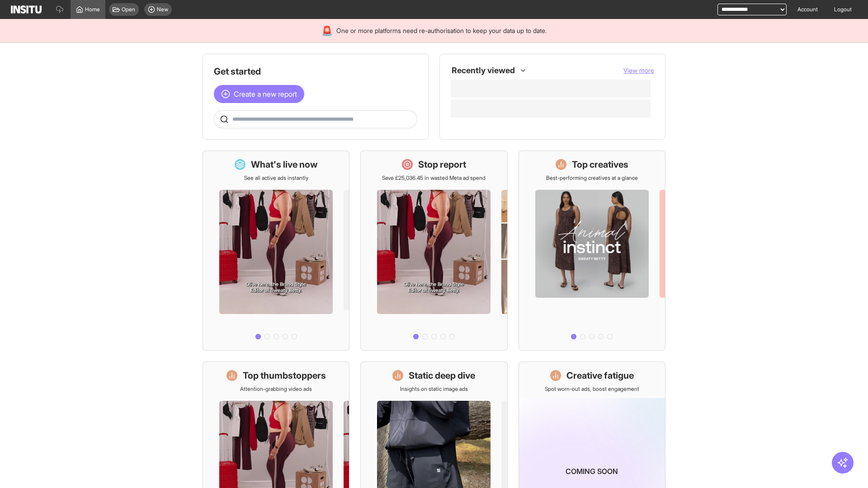  Describe the element at coordinates (442, 165) in the screenshot. I see `h1: Stop report` at that location.